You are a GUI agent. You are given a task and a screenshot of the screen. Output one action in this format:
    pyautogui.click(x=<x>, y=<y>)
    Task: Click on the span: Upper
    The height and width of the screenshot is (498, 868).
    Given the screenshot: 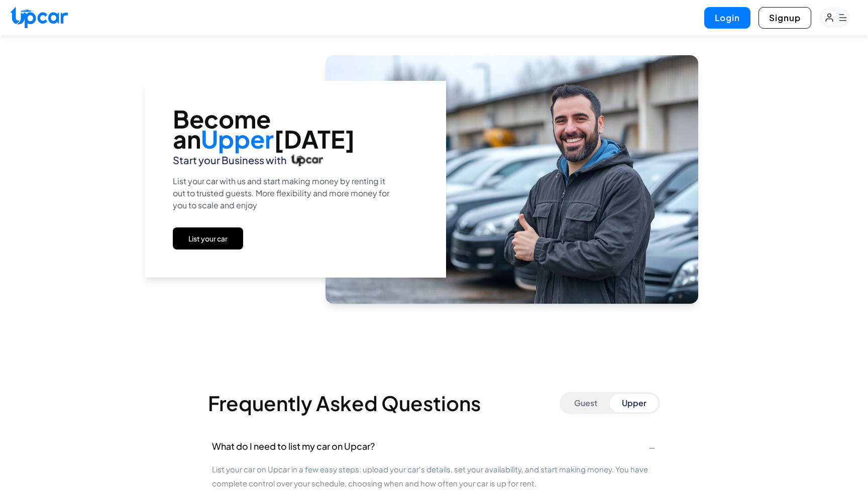 What is the action you would take?
    pyautogui.click(x=237, y=139)
    